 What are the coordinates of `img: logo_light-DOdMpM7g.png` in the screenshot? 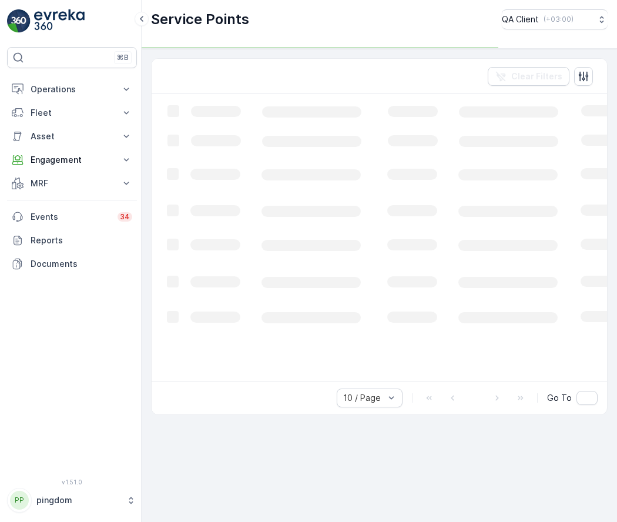 It's located at (59, 21).